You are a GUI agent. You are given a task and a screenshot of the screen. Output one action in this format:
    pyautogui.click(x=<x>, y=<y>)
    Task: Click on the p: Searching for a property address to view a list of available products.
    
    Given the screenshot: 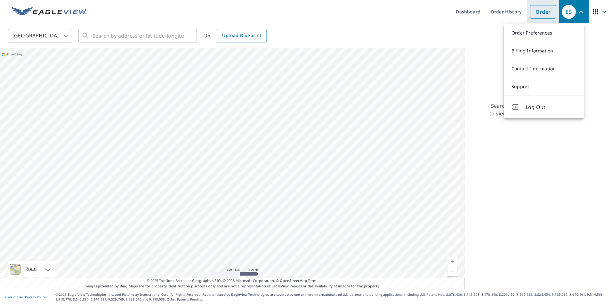 What is the action you would take?
    pyautogui.click(x=532, y=110)
    